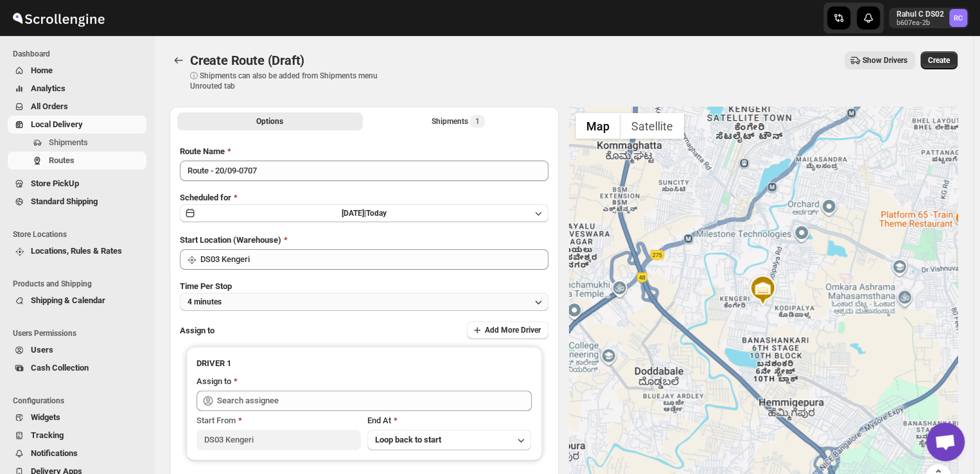  I want to click on span: Time Per Stop, so click(206, 286).